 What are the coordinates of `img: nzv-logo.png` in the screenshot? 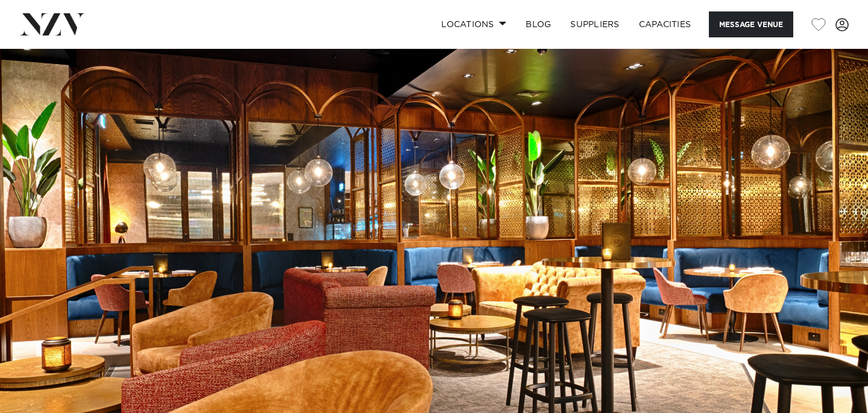 It's located at (52, 25).